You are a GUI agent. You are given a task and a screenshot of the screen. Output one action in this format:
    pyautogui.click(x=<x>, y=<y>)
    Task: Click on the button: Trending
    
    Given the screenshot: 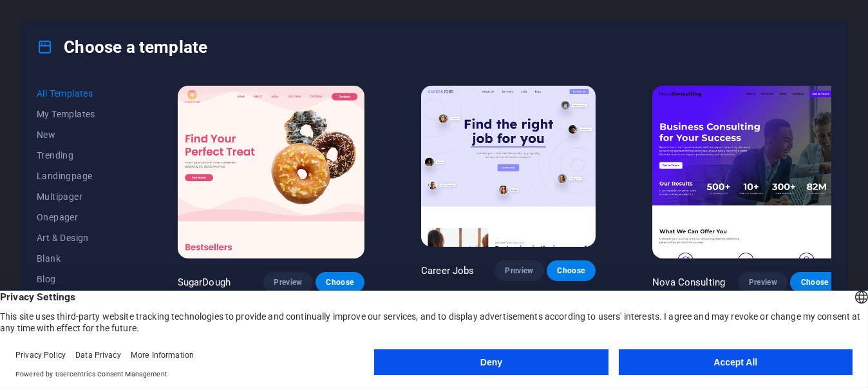 What is the action you would take?
    pyautogui.click(x=78, y=155)
    